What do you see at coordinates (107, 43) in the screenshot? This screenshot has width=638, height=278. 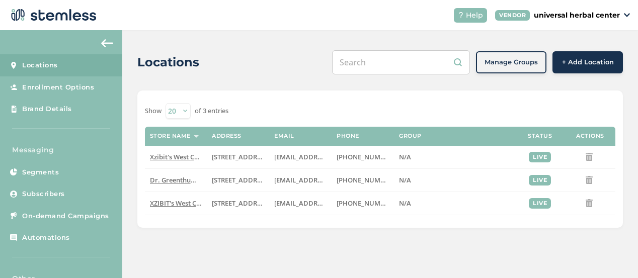 I see `img: icon-arrow-back-accent-c549486e.svg` at bounding box center [107, 43].